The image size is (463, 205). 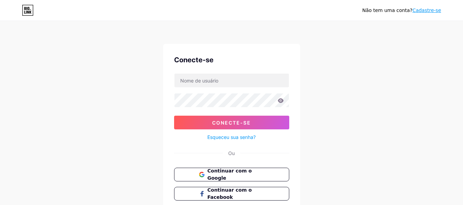 I want to click on a: Continuar com o Facebook, so click(x=232, y=194).